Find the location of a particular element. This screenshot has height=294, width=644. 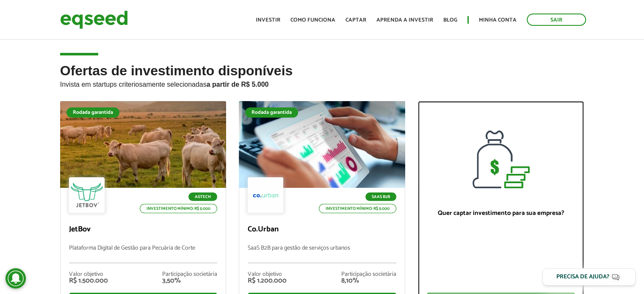

img: EqSeed is located at coordinates (94, 19).